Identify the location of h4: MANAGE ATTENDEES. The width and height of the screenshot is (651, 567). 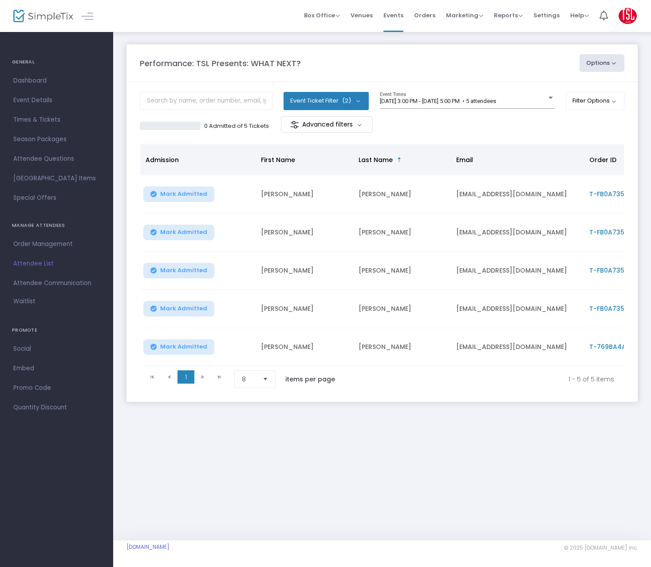
(56, 225).